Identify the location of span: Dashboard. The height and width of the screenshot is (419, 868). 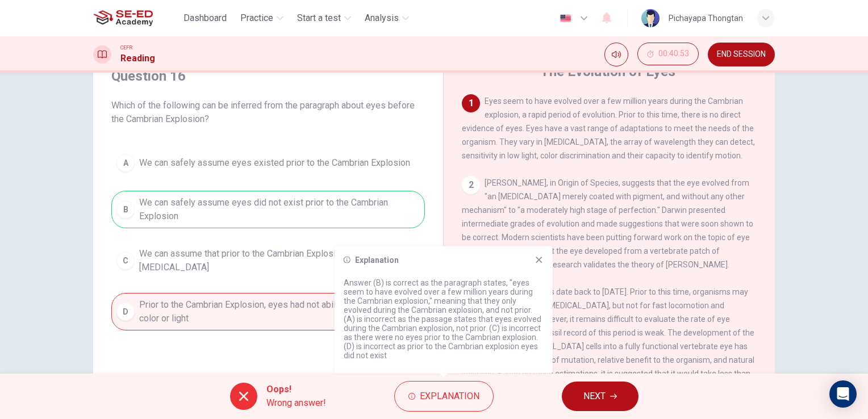
(205, 18).